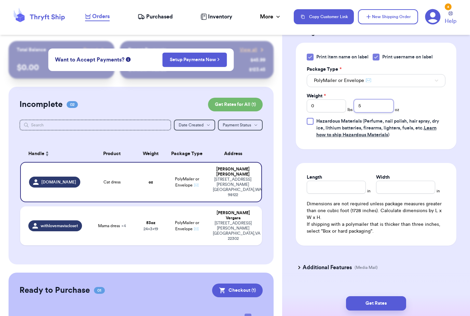 The width and height of the screenshot is (470, 316). What do you see at coordinates (449, 7) in the screenshot?
I see `div: 4` at bounding box center [449, 7].